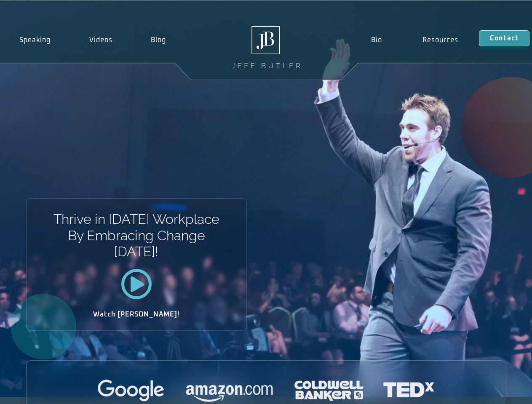 Image resolution: width=532 pixels, height=404 pixels. Describe the element at coordinates (100, 40) in the screenshot. I see `a: Videos` at that location.